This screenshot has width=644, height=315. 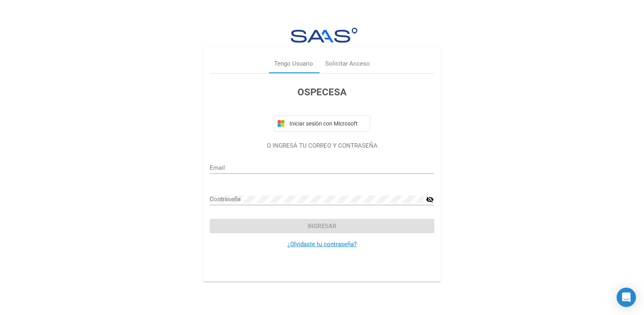 I want to click on button: Ingresar, so click(x=321, y=226).